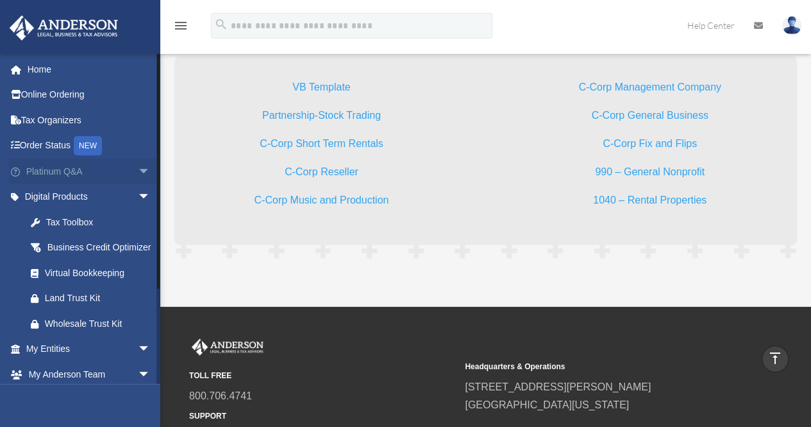  I want to click on a: C-Corp Management Company, so click(650, 89).